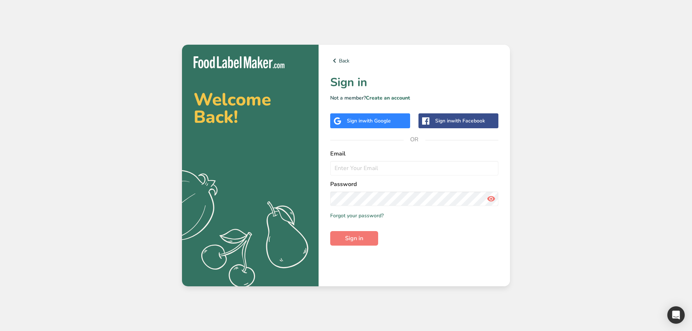 The height and width of the screenshot is (331, 692). What do you see at coordinates (676, 315) in the screenshot?
I see `div: Open Intercom Messenger` at bounding box center [676, 315].